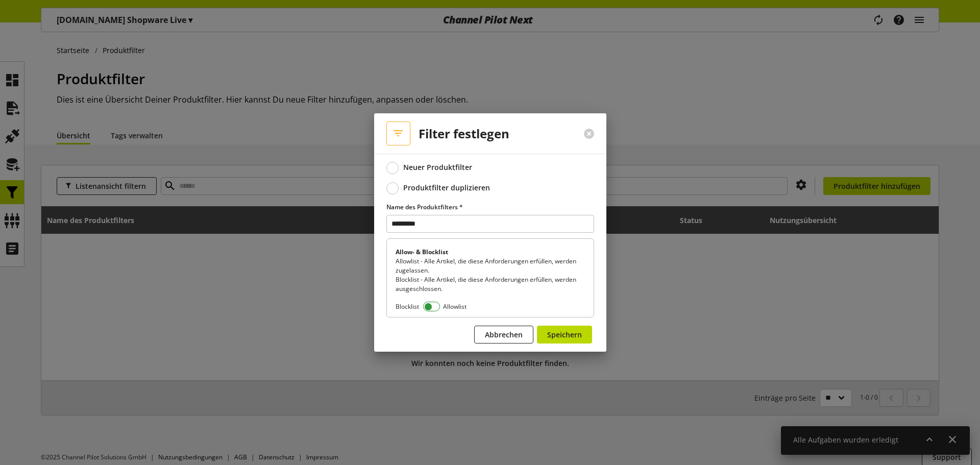  Describe the element at coordinates (565, 334) in the screenshot. I see `button: Speichern` at that location.